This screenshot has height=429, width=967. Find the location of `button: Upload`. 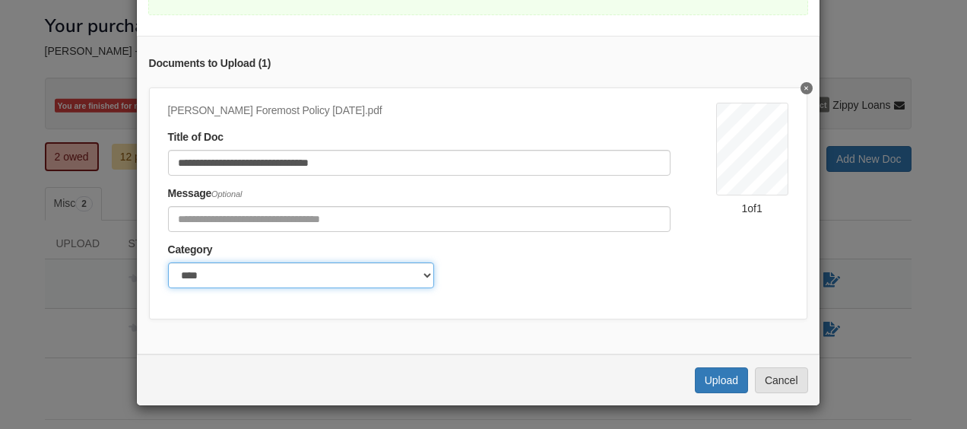

button: Upload is located at coordinates (721, 380).